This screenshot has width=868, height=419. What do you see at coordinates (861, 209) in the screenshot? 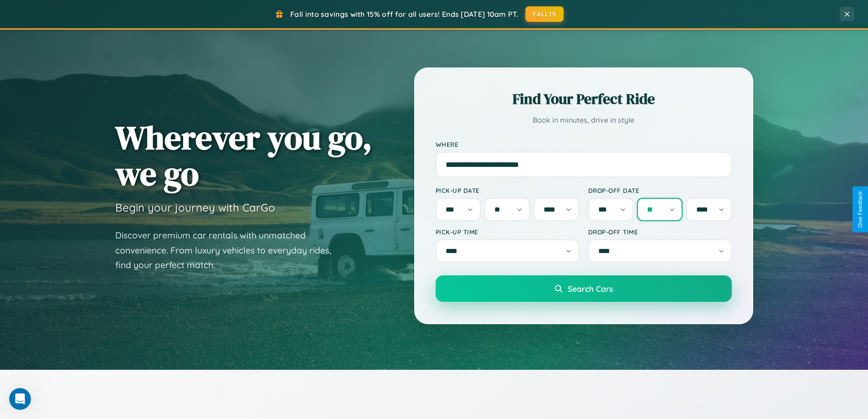
I see `div: Give Feedback` at bounding box center [861, 209].